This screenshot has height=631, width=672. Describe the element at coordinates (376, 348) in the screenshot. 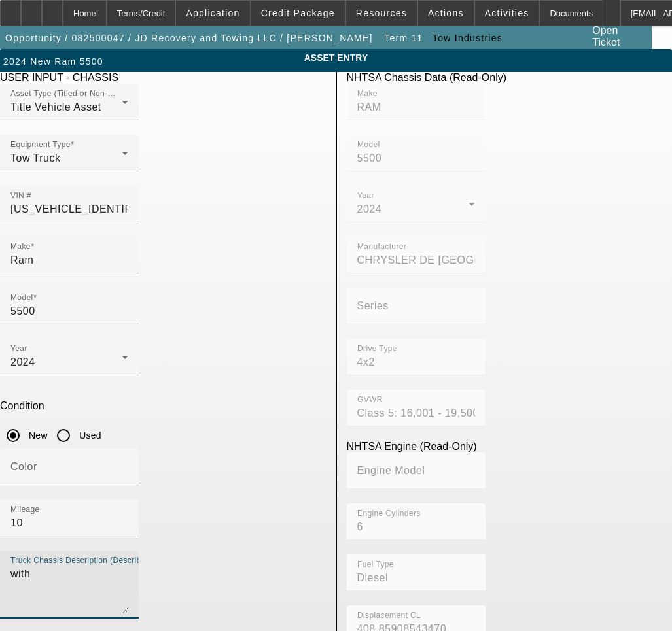

I see `mat-label: Drive Type` at that location.